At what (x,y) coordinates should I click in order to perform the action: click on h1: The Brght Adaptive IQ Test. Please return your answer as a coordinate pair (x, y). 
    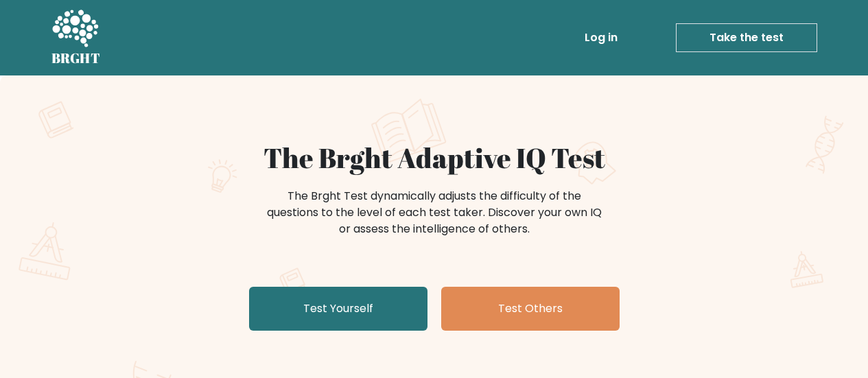
    Looking at the image, I should click on (434, 158).